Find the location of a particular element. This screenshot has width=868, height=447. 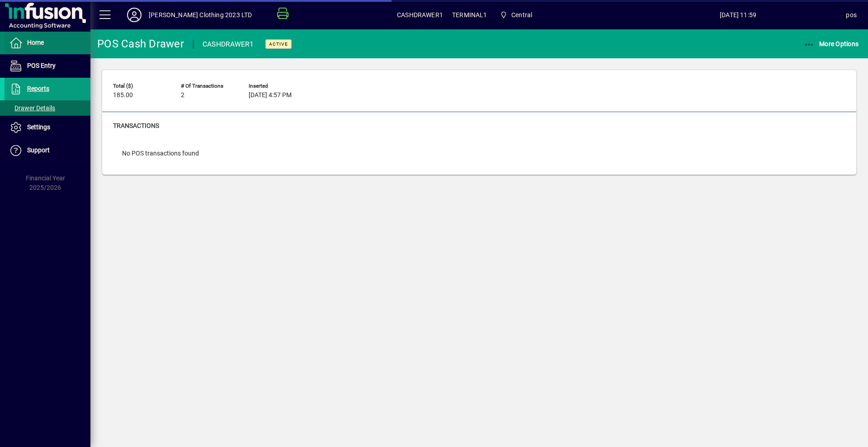

span: Settings is located at coordinates (38, 127).